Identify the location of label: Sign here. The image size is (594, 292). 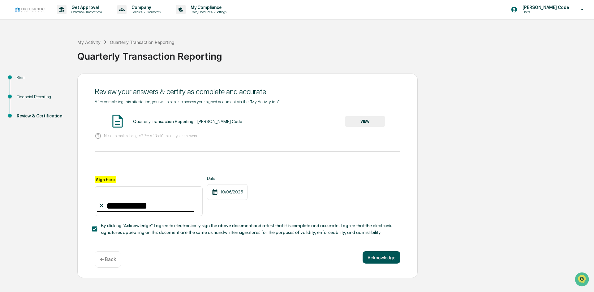
(105, 179).